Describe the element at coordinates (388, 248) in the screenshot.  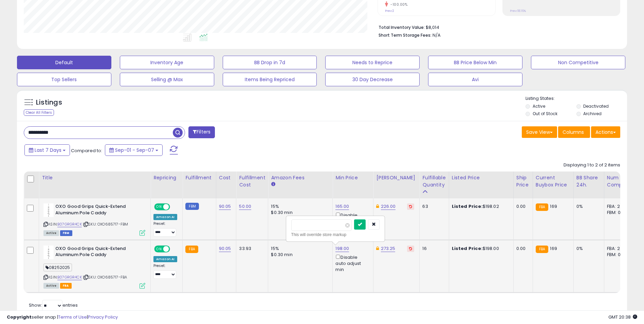
I see `a: 273.25` at that location.